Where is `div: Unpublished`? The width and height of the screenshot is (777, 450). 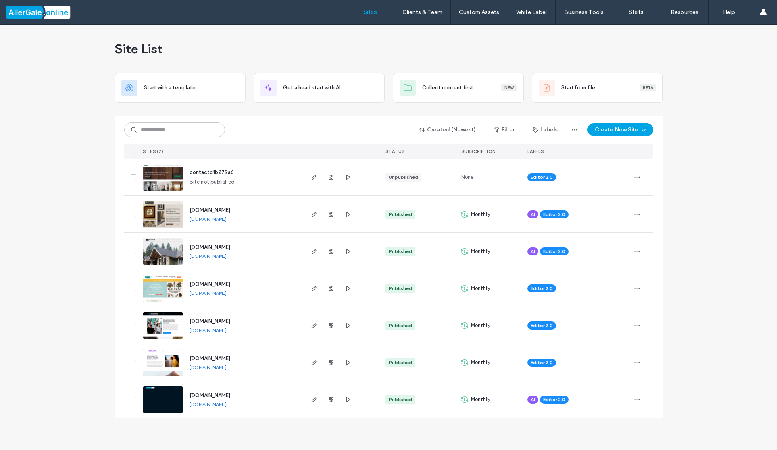 div: Unpublished is located at coordinates (403, 177).